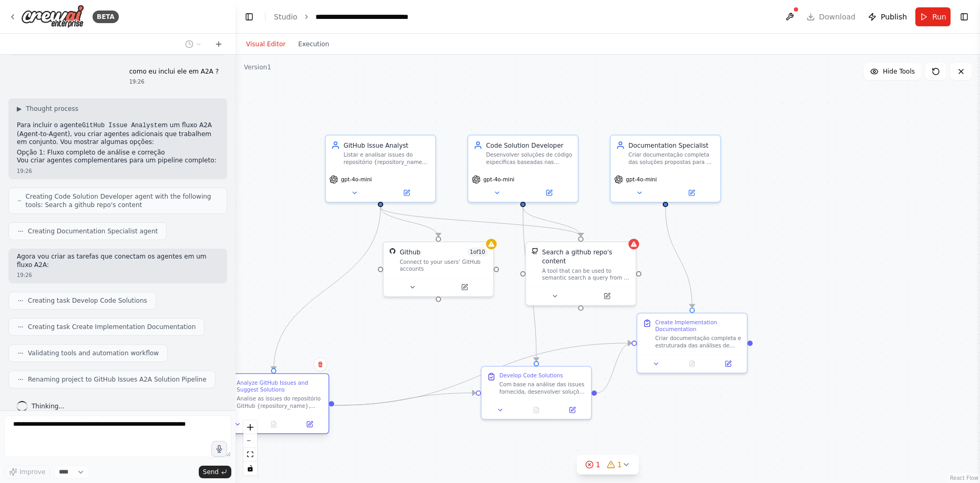  Describe the element at coordinates (529, 158) in the screenshot. I see `div: Desenvolver soluções de código específicas baseadas nas análises de issues do {repository_name}, ...` at that location.